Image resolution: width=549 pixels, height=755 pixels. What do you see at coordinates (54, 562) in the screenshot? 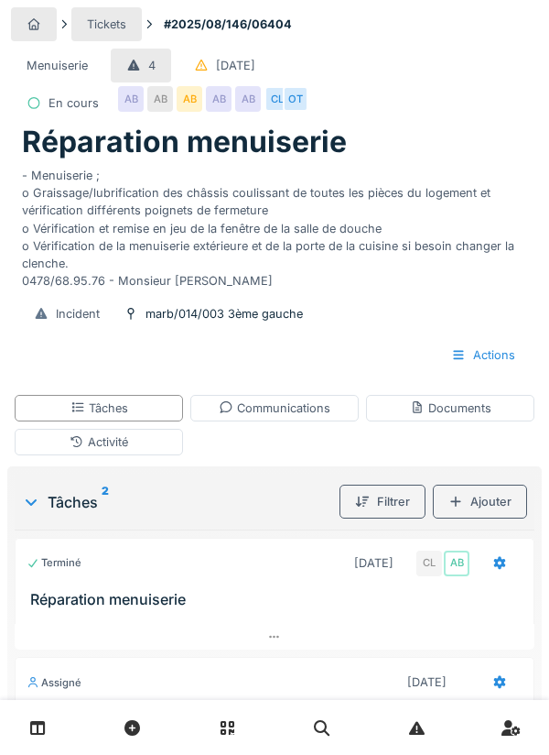
I see `div: Terminé` at bounding box center [54, 562].